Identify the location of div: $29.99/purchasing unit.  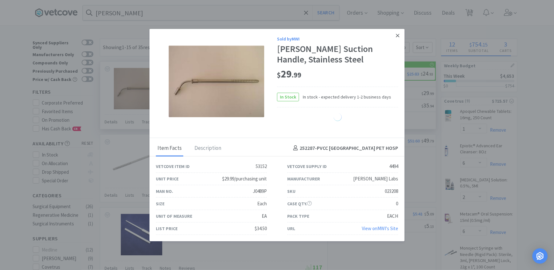
(245, 179).